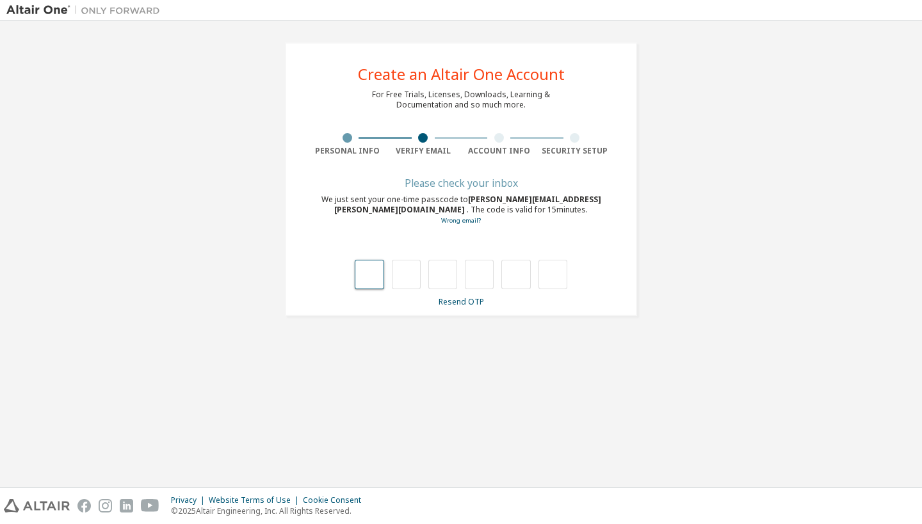 The height and width of the screenshot is (524, 922). Describe the element at coordinates (423, 151) in the screenshot. I see `div: Verify Email` at that location.